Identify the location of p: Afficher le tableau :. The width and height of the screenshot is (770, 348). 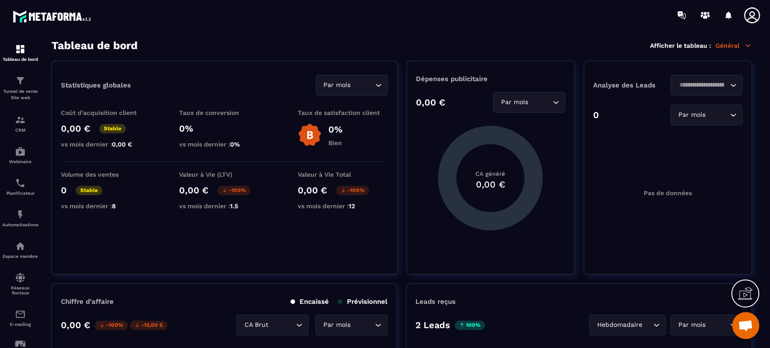
(680, 46).